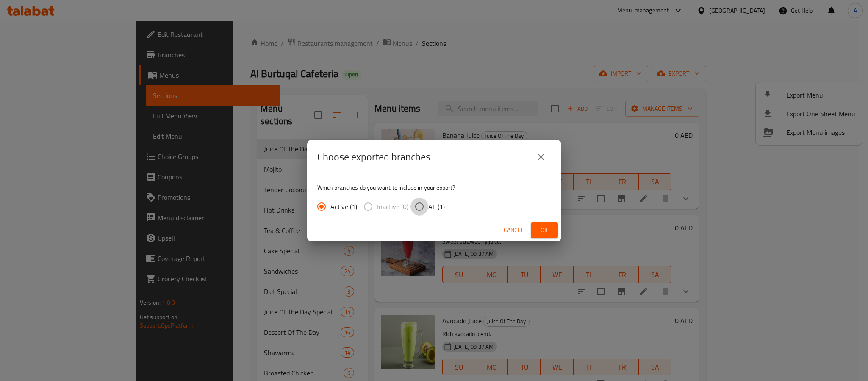  What do you see at coordinates (541, 157) in the screenshot?
I see `button: close` at bounding box center [541, 157].